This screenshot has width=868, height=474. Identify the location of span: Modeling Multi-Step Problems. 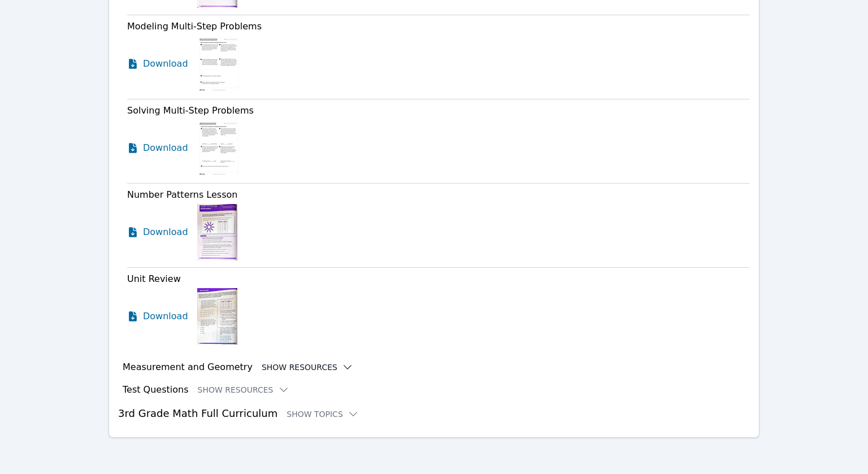
(195, 26).